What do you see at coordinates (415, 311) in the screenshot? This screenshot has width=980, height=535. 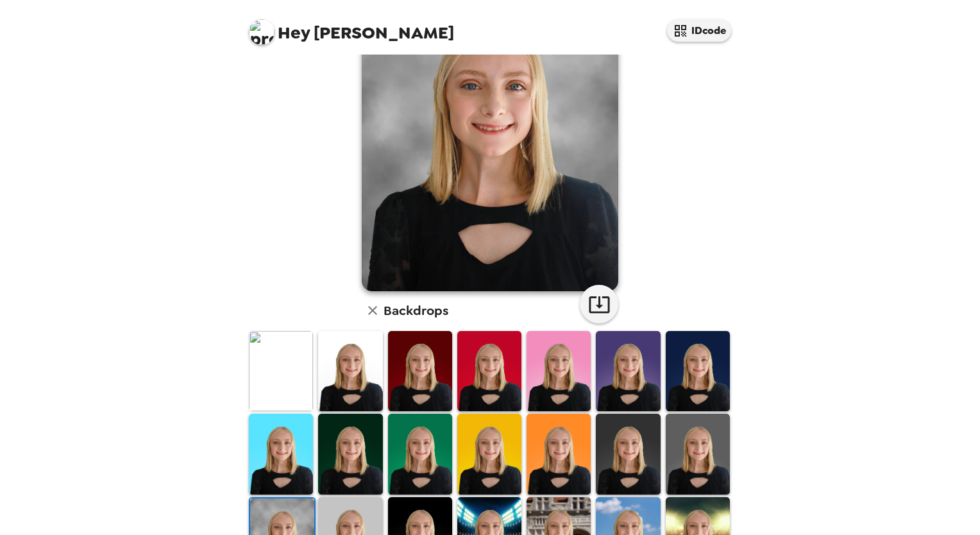 I see `h6: Backdrops` at bounding box center [415, 311].